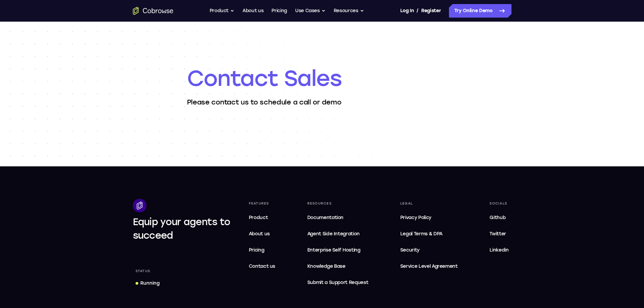 Image resolution: width=644 pixels, height=308 pixels. I want to click on button: Product, so click(222, 11).